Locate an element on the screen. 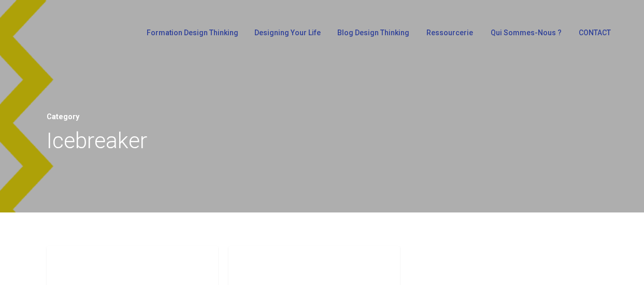 Image resolution: width=644 pixels, height=285 pixels. a: Formation Design Thinking is located at coordinates (190, 36).